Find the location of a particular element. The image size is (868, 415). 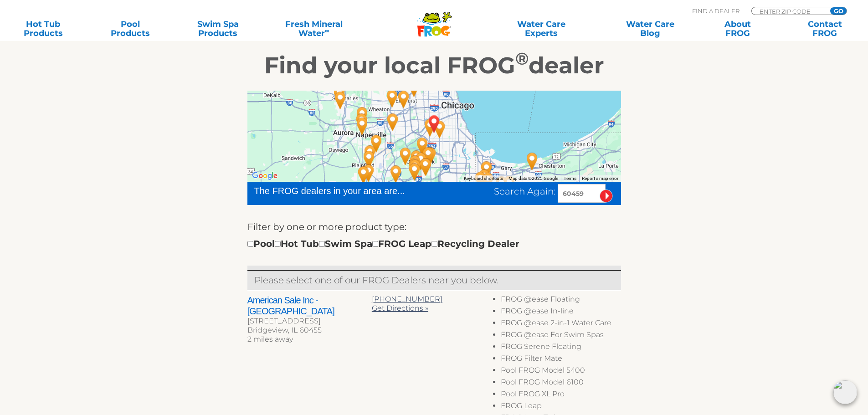

div: Leslie's Poolmart, Inc. # 853 - 33 miles away. is located at coordinates (532, 161).